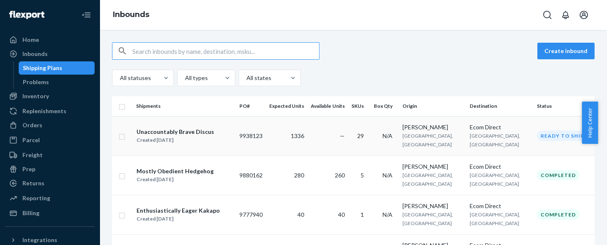 The height and width of the screenshot is (245, 607). I want to click on div: Mostly Obedient Hedgehog, so click(175, 171).